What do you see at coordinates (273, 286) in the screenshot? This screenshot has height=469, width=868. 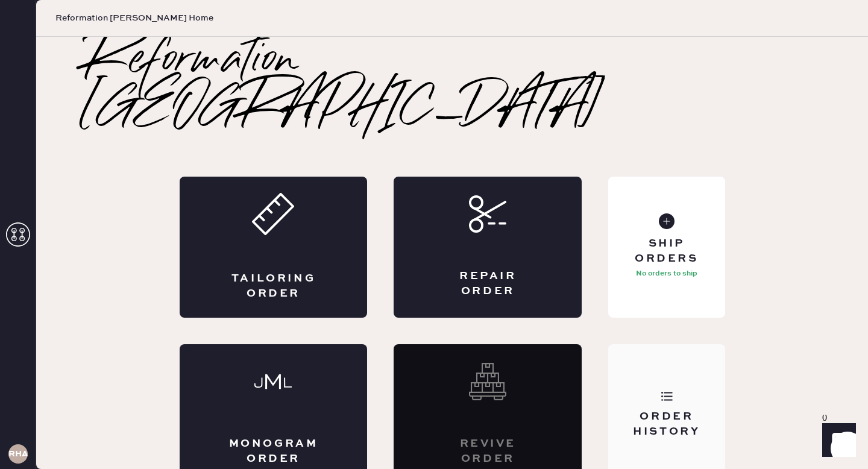 I see `div: Tailoring Order` at bounding box center [273, 286].